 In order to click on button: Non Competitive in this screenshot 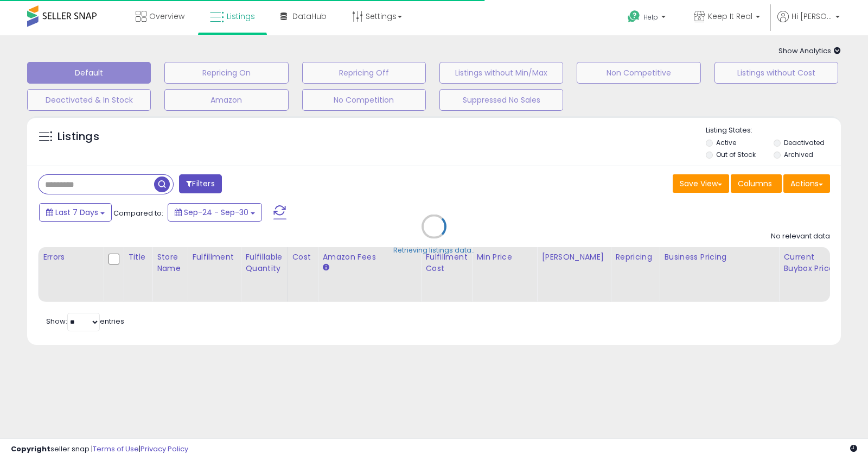, I will do `click(638, 73)`.